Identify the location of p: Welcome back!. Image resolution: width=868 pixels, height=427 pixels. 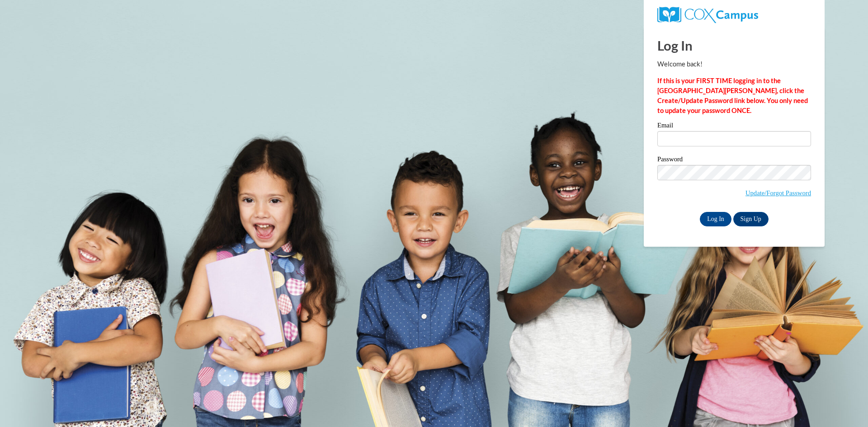
(734, 64).